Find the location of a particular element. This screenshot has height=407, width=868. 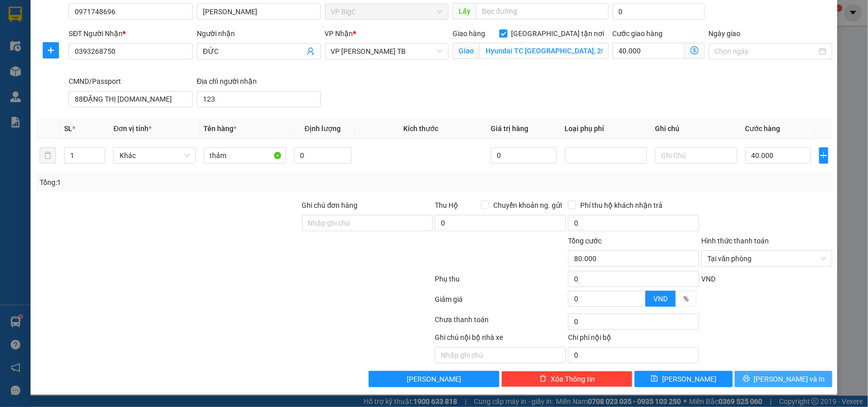

button: delete is located at coordinates (48, 155).